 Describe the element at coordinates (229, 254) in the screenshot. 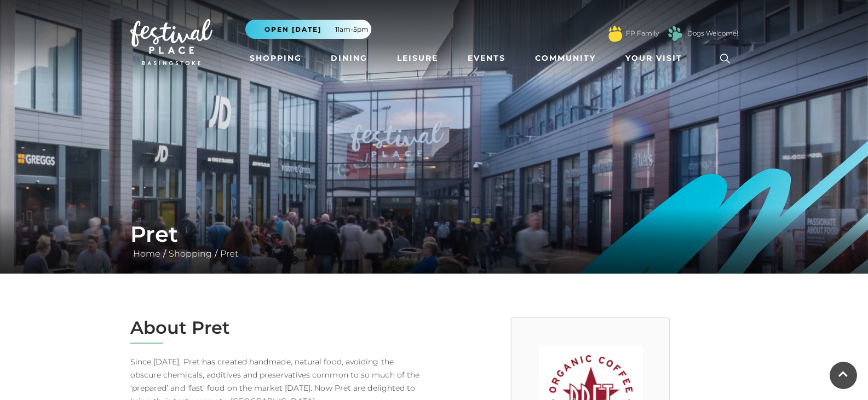

I see `a: Pret` at that location.